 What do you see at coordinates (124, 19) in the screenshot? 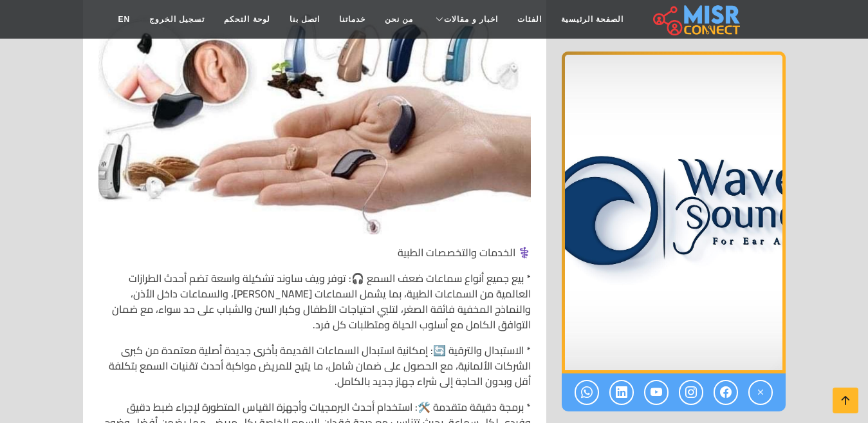
I see `a: EN` at bounding box center [124, 19].